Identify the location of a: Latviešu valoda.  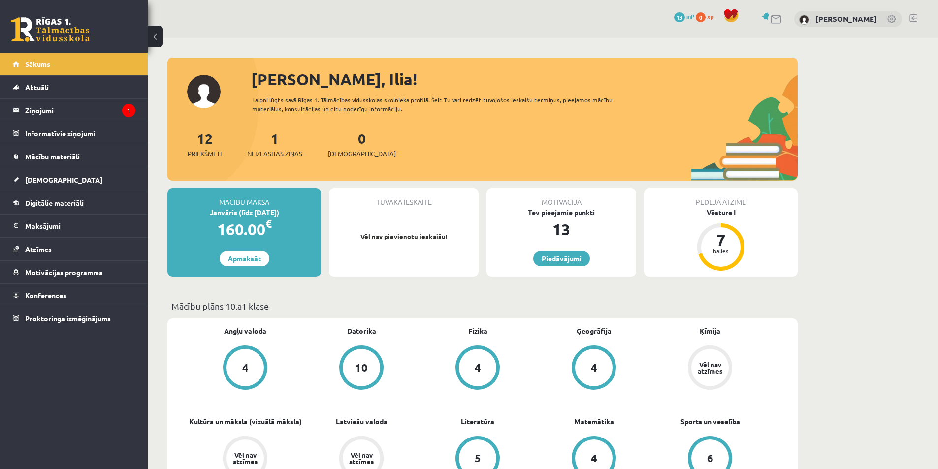
(361, 421).